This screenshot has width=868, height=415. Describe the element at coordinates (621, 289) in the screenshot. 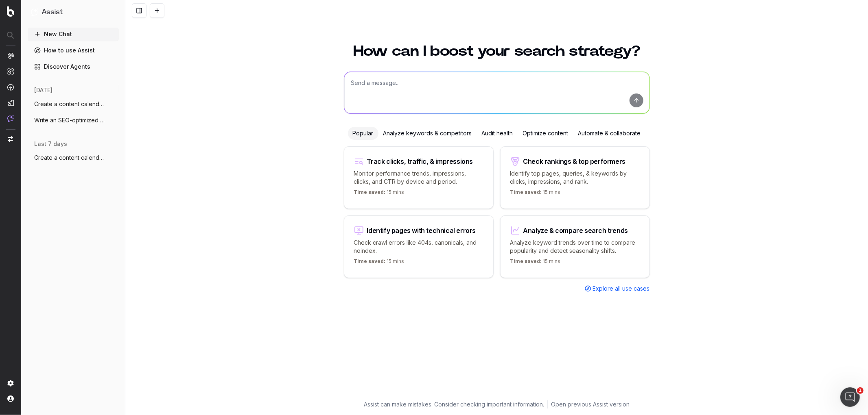

I see `span: Explore all use cases` at that location.